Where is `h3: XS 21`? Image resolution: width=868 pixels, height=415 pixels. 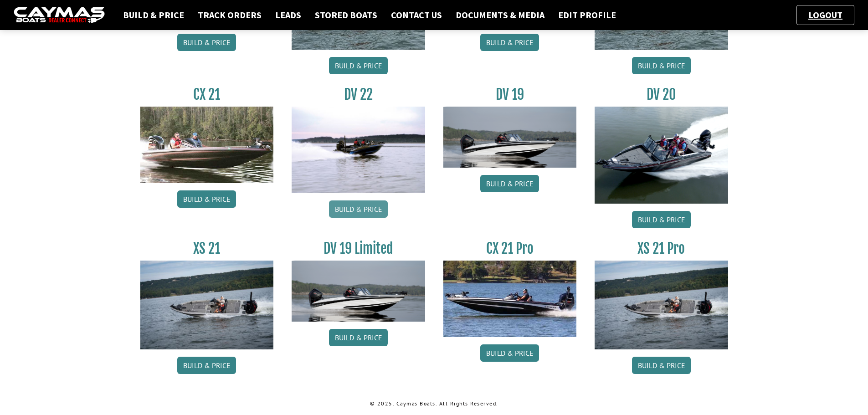
h3: XS 21 is located at coordinates (207, 248).